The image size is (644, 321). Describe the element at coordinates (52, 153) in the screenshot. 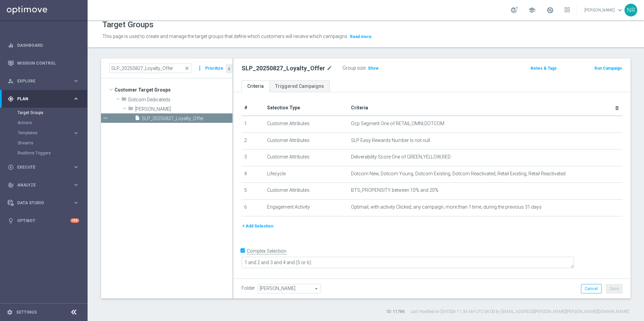

I see `div: Realtime Triggers` at that location.